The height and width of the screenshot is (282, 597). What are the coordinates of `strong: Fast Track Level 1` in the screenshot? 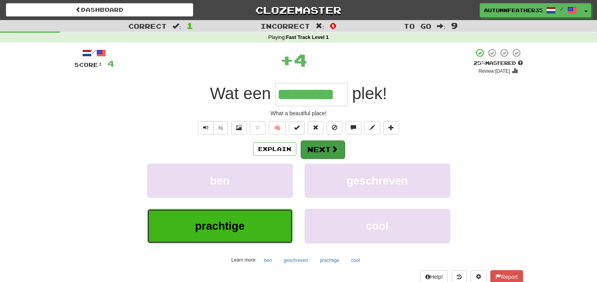 It's located at (307, 37).